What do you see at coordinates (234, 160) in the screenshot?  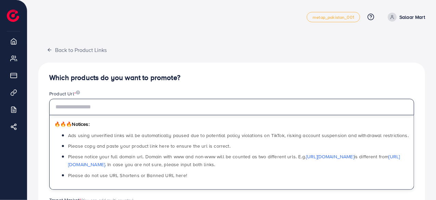 I see `span: Please notice your full domain url. Domain with www and non-www will be counted as two different ...` at bounding box center [234, 160].